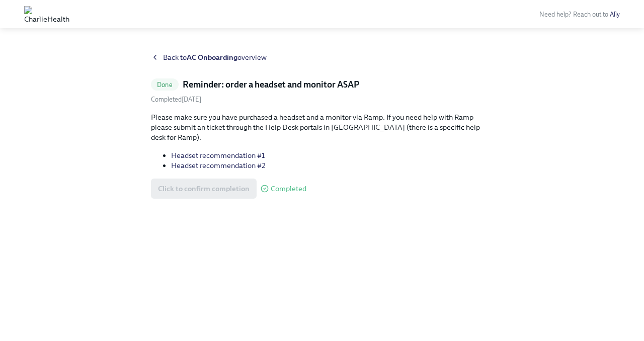 Image resolution: width=644 pixels, height=341 pixels. Describe the element at coordinates (47, 14) in the screenshot. I see `img: CharlieHealth` at that location.